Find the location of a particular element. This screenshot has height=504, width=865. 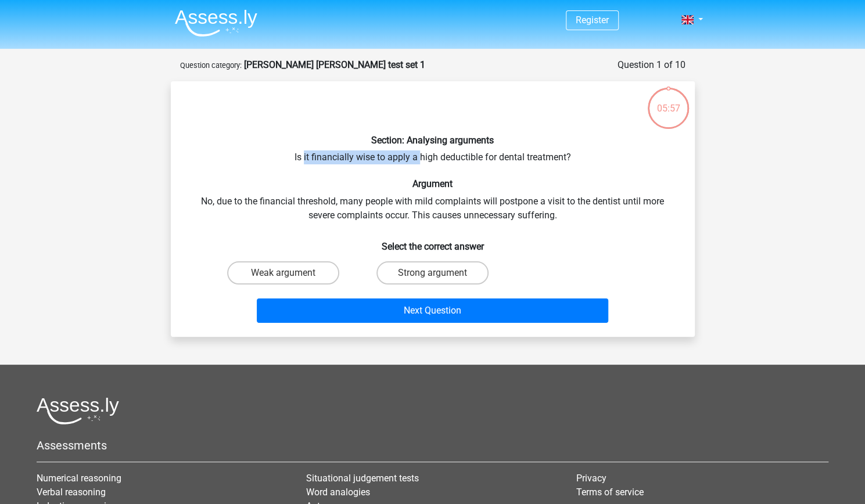

h6: Section: Analysing arguments is located at coordinates (432, 140).